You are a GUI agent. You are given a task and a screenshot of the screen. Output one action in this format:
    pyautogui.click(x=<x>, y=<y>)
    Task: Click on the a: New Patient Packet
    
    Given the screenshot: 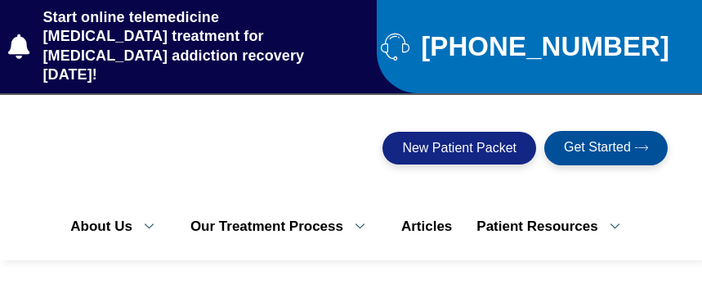 What is the action you would take?
    pyautogui.click(x=459, y=148)
    